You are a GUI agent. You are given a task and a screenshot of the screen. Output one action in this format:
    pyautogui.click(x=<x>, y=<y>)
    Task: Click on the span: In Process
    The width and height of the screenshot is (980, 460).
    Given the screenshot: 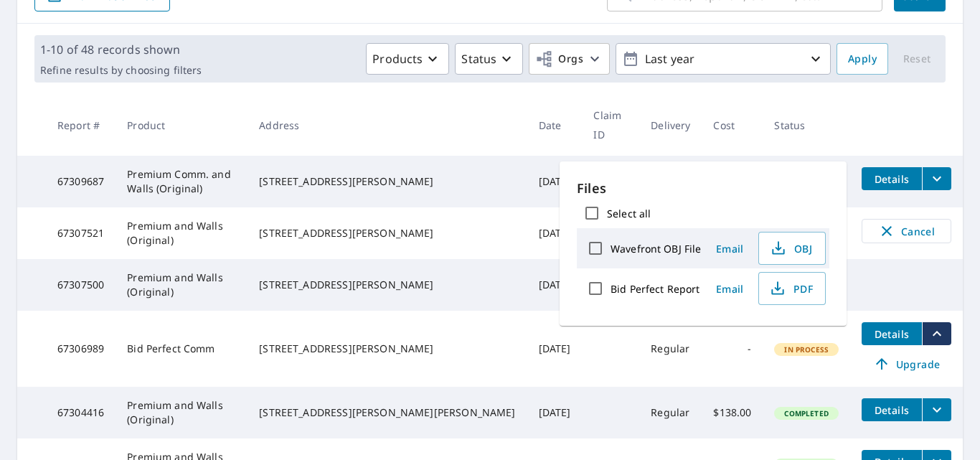 What is the action you would take?
    pyautogui.click(x=806, y=350)
    